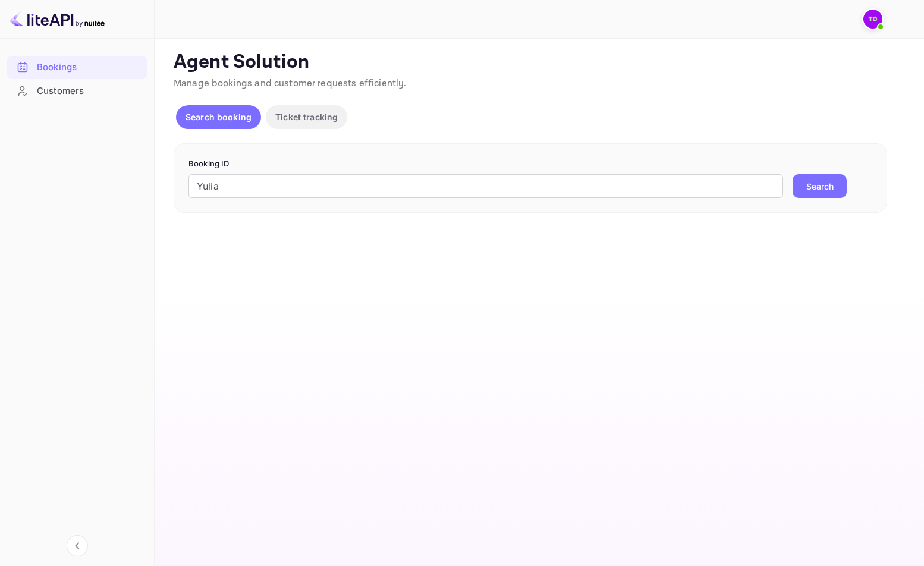 The image size is (924, 566). What do you see at coordinates (819, 186) in the screenshot?
I see `button: Search` at bounding box center [819, 186].